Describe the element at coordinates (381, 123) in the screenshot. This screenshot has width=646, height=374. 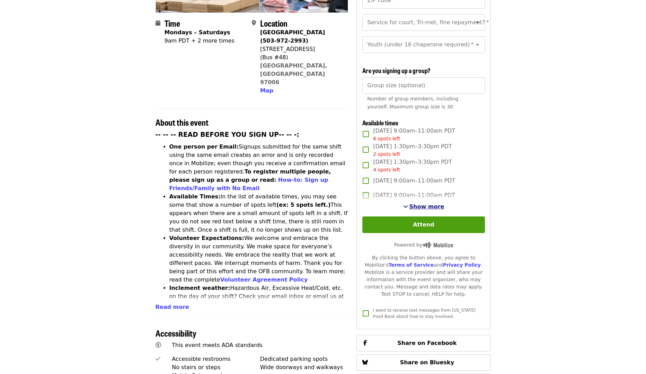
I see `span: Available times` at that location.